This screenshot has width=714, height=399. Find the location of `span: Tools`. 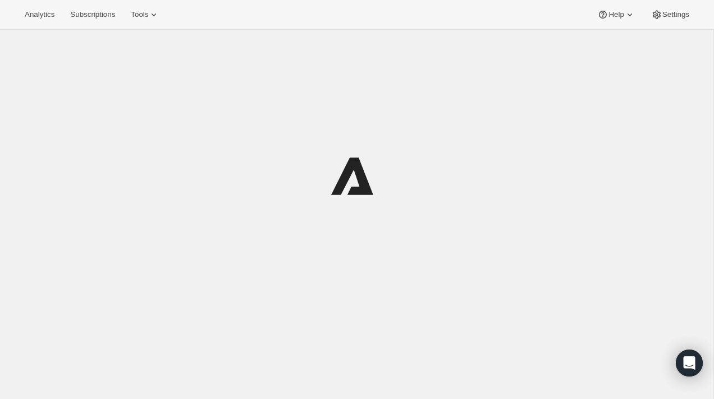

span: Tools is located at coordinates (139, 15).